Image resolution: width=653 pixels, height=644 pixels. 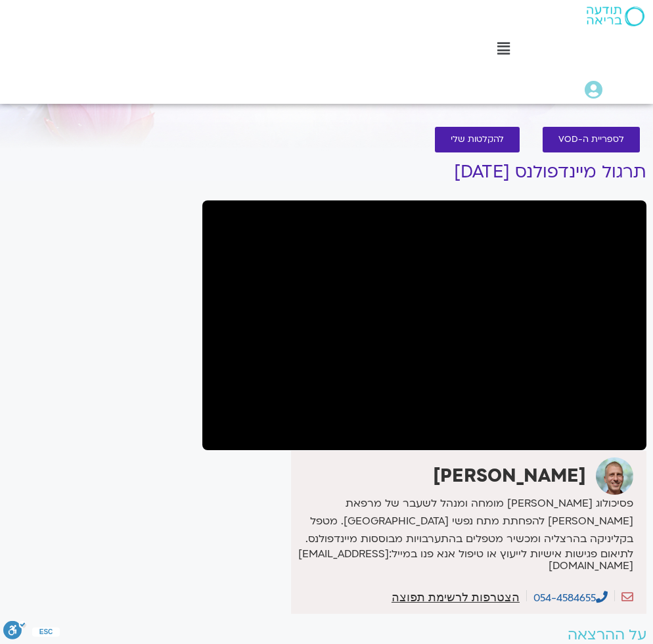 What do you see at coordinates (477, 139) in the screenshot?
I see `a: להקלטות שלי` at bounding box center [477, 139].